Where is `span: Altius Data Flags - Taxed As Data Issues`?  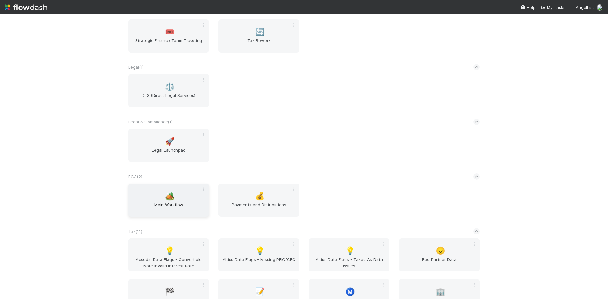 span: Altius Data Flags - Taxed As Data Issues is located at coordinates (349, 263).